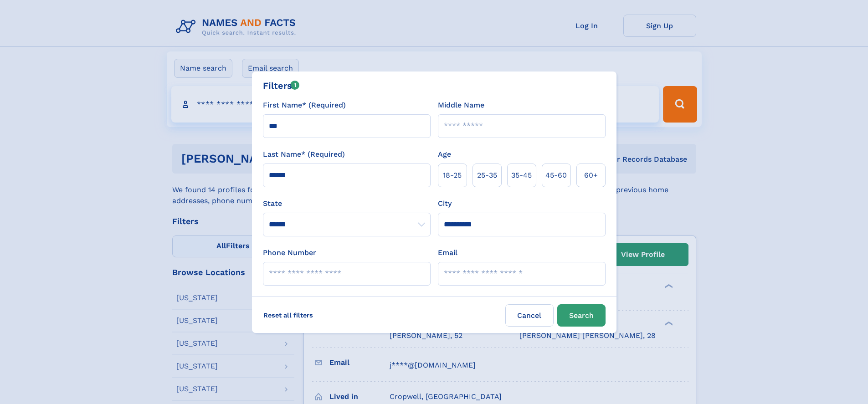 This screenshot has width=868, height=404. What do you see at coordinates (447, 253) in the screenshot?
I see `label: Email` at bounding box center [447, 253].